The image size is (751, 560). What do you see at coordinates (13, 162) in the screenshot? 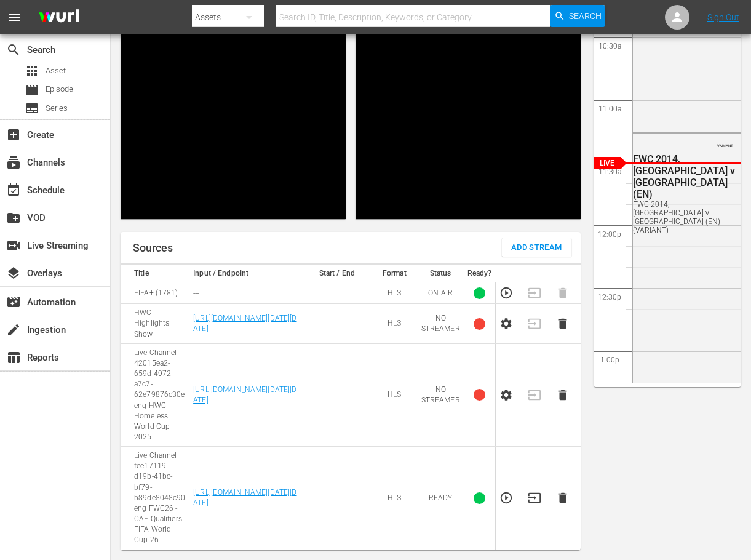
I see `span: Channels` at bounding box center [13, 162].